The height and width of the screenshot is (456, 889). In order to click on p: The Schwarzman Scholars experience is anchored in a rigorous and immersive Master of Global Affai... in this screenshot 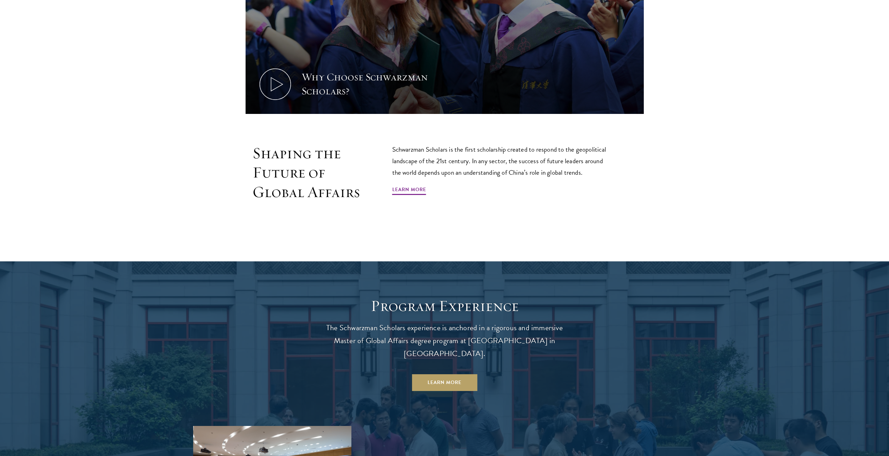, I will do `click(445, 341)`.